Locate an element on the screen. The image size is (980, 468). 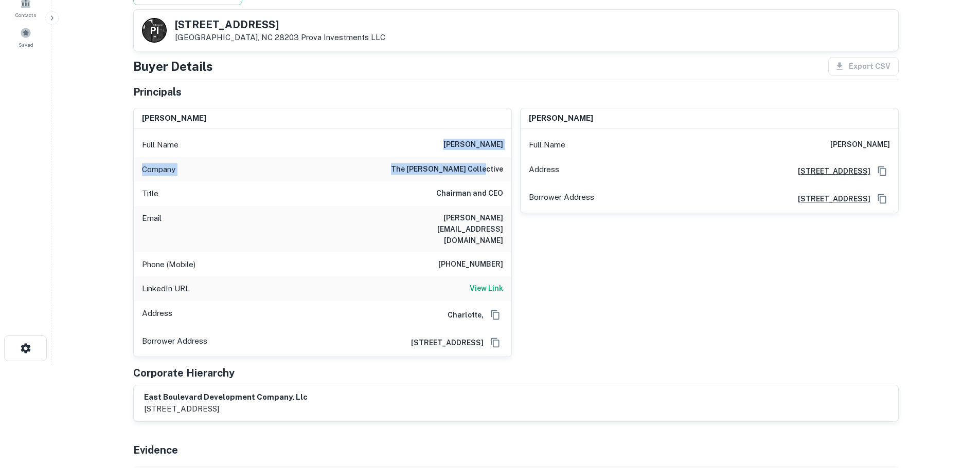
p: Company is located at coordinates (158, 169).